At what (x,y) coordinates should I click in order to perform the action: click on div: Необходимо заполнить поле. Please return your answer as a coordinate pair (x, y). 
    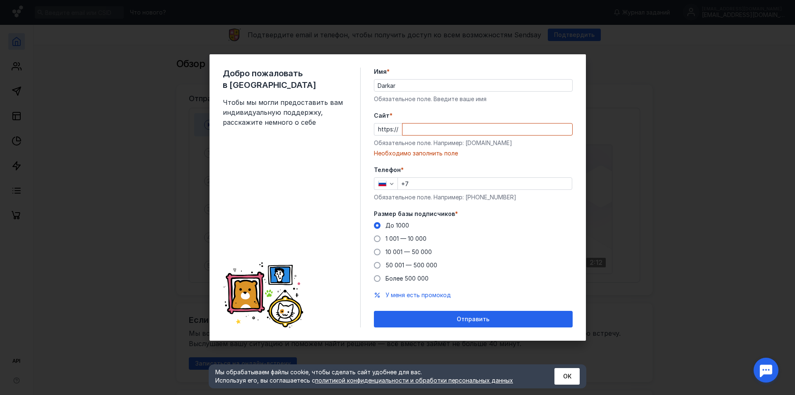
    Looking at the image, I should click on (473, 153).